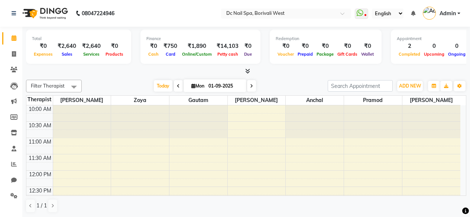 The width and height of the screenshot is (470, 217). Describe the element at coordinates (410, 86) in the screenshot. I see `span: ADD NEW` at that location.